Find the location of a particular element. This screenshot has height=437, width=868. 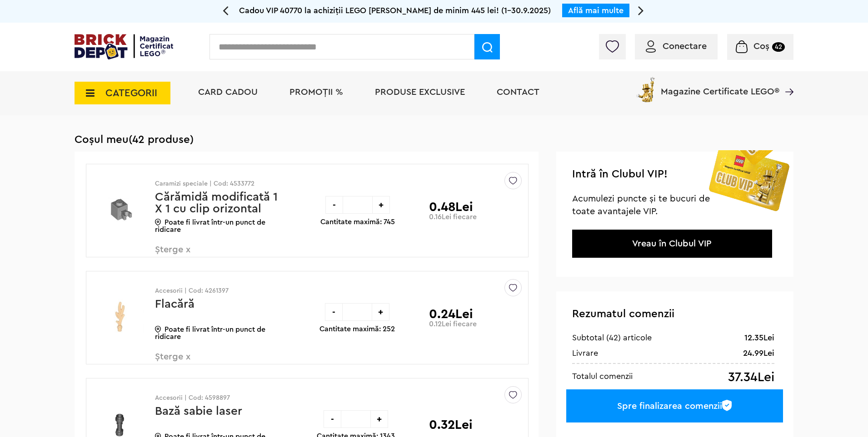

span: PROMOȚII % is located at coordinates (316, 92).